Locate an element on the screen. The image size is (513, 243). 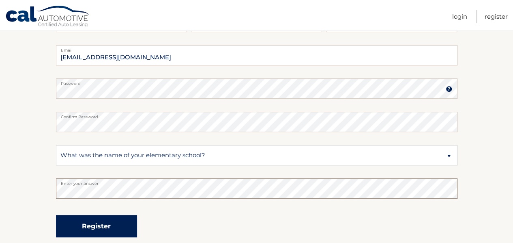
label: Password is located at coordinates (257, 82).